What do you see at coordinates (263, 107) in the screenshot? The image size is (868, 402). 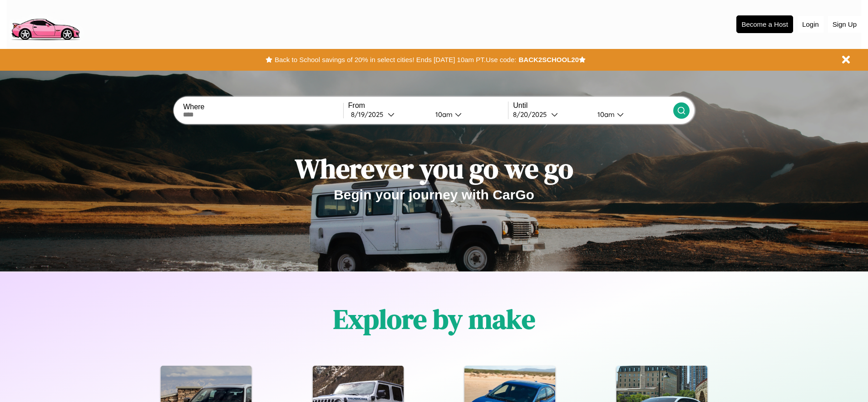 I see `label: Where` at bounding box center [263, 107].